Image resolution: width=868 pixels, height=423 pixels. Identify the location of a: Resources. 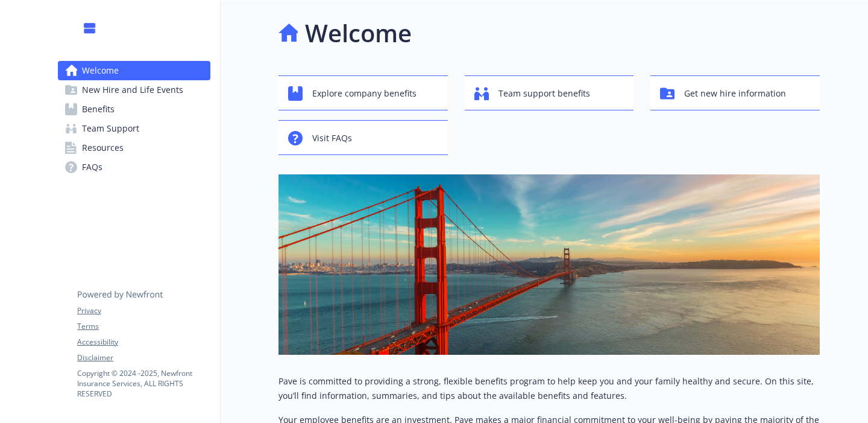
(134, 148).